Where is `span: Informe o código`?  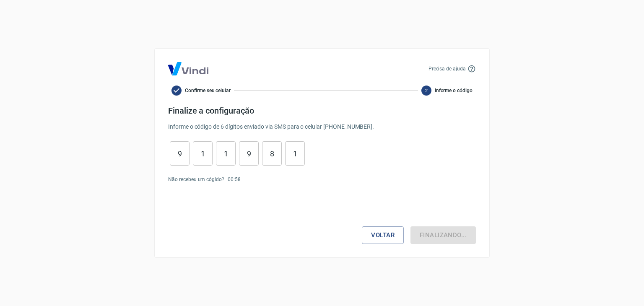 span: Informe o código is located at coordinates (454, 91).